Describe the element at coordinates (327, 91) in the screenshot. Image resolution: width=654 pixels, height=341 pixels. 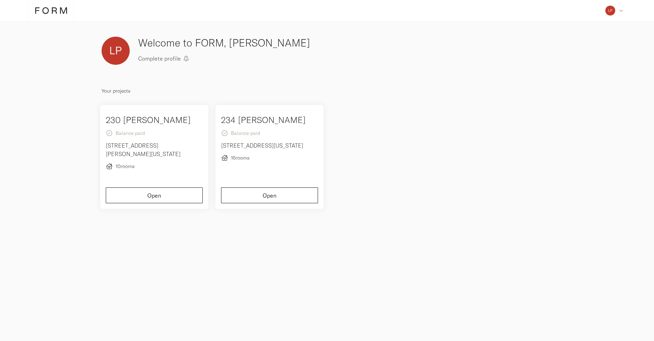
I see `p: Your projects` at that location.